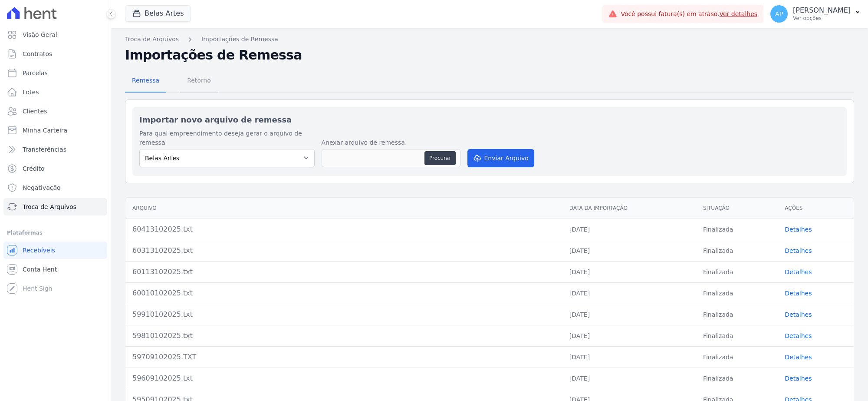  I want to click on nav: Breadcrumb, so click(490, 39).